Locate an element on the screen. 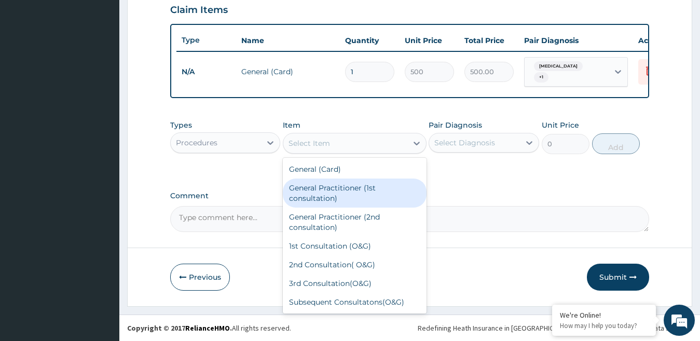 The width and height of the screenshot is (700, 341). div: Chat with us now is located at coordinates (114, 65).